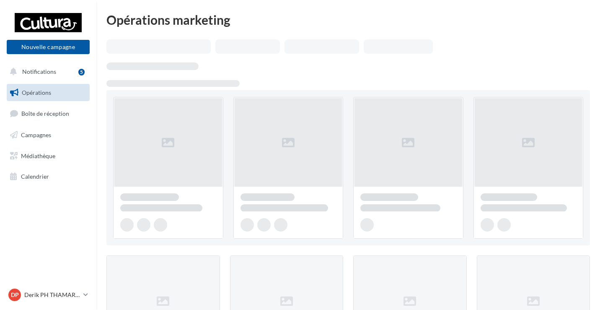  What do you see at coordinates (48, 295) in the screenshot?
I see `a: DP Derik PH THAMARET` at bounding box center [48, 295].